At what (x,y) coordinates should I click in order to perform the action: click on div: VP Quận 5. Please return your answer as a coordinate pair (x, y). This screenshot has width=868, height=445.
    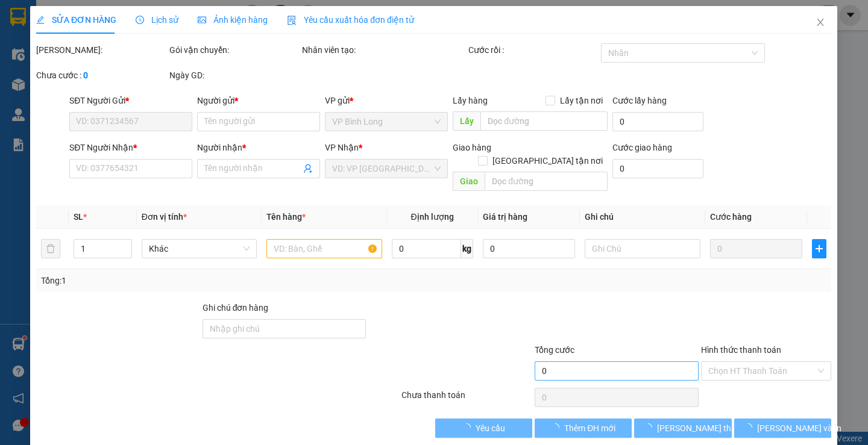
    Looking at the image, I should click on (135, 25).